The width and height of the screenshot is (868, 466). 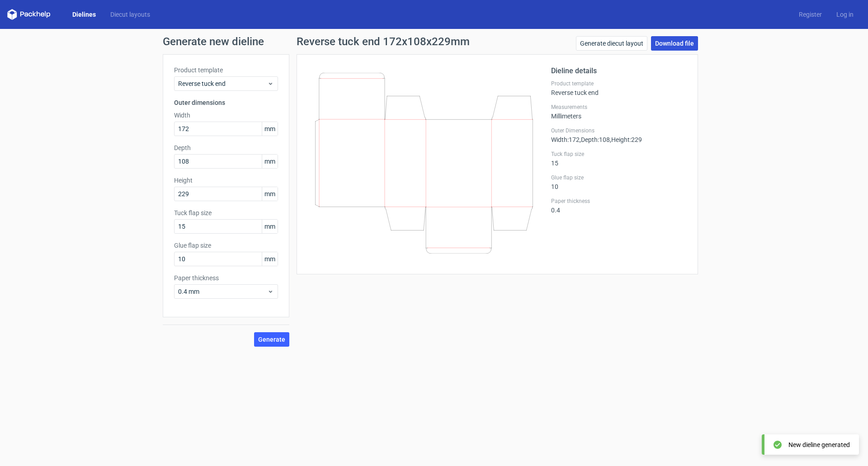 I want to click on span: 0.4 mm, so click(x=223, y=291).